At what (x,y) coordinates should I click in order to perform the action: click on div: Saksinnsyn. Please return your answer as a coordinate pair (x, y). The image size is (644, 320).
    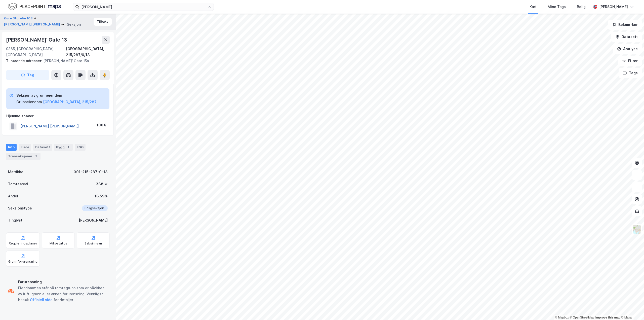
    Looking at the image, I should click on (93, 243).